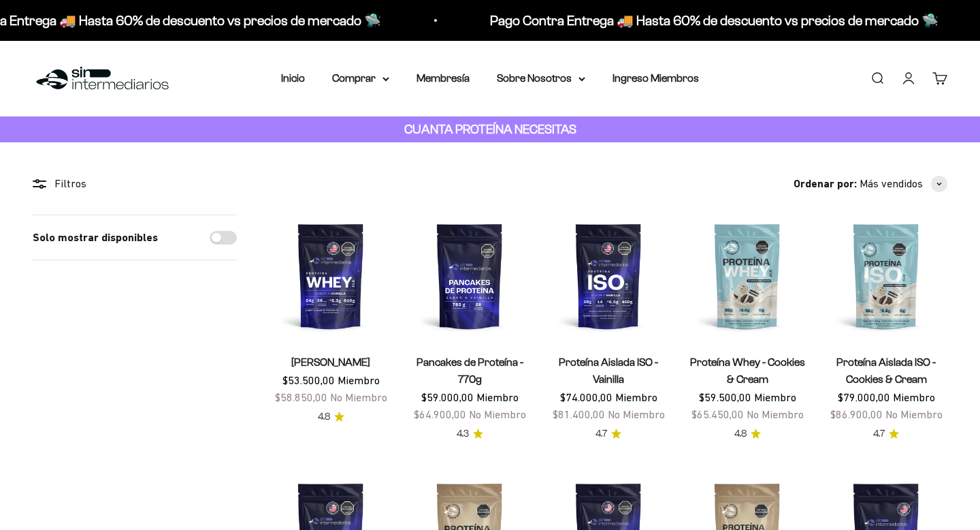 The height and width of the screenshot is (530, 980). I want to click on span: 4.3, so click(463, 434).